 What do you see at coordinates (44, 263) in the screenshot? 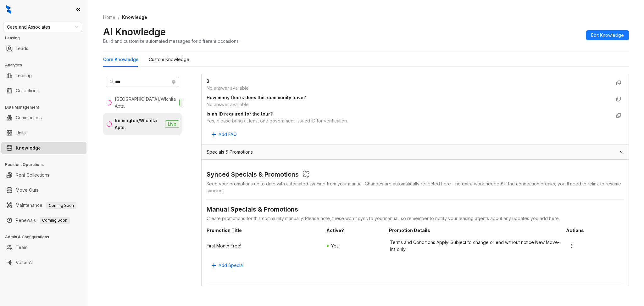
I see `li: Voice AI` at bounding box center [44, 263].